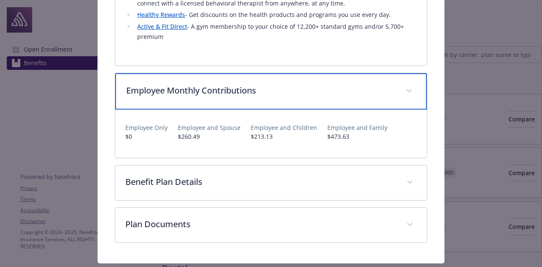 The width and height of the screenshot is (542, 267). I want to click on li: - A gym membership to your choice of 12,200+ standard gyms and/or 5,700+ premium, so click(275, 32).